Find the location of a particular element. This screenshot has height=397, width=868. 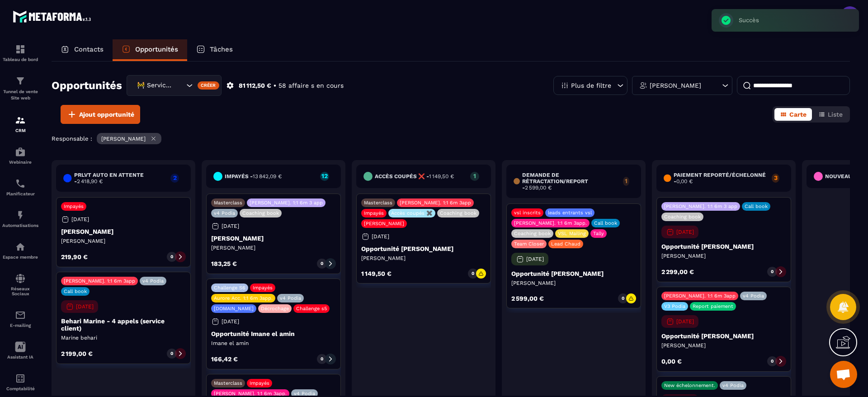

h6: accès coupés ❌ - is located at coordinates (414, 177).